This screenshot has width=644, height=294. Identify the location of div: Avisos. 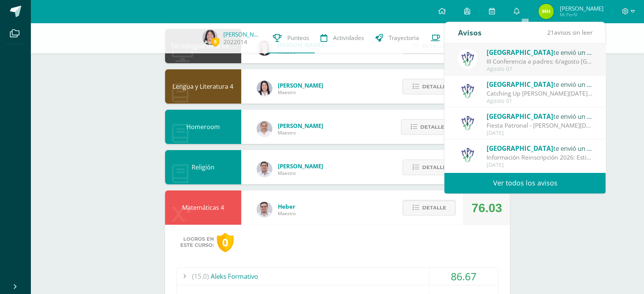
(469, 33).